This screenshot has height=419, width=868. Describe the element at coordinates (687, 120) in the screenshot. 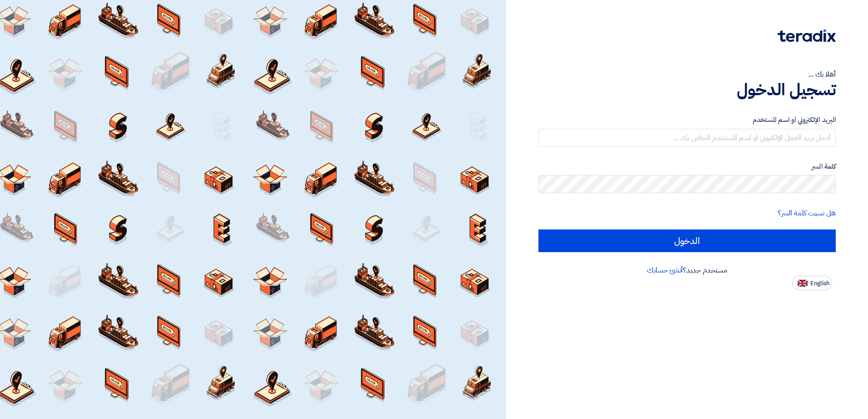

I see `label: البريد الإلكتروني او اسم المستخدم` at that location.